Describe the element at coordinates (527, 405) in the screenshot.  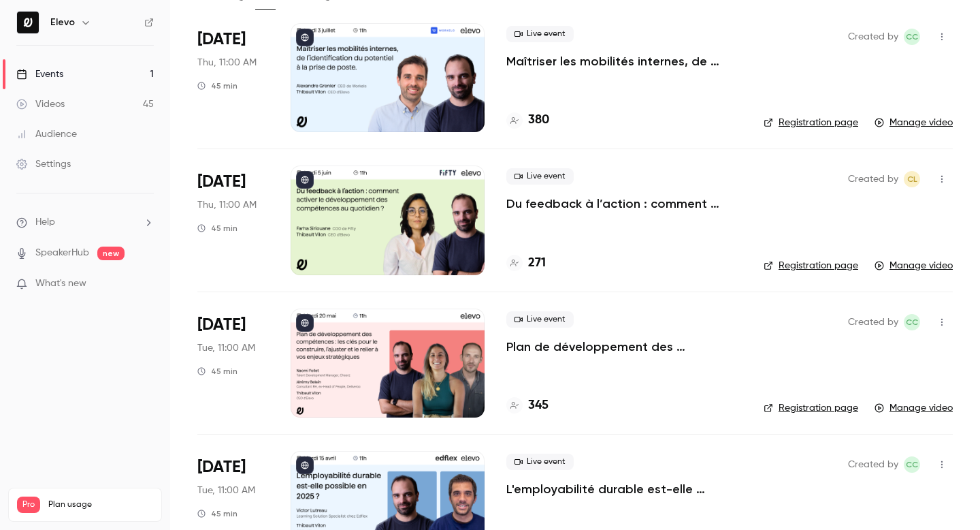
I see `a: 345` at that location.